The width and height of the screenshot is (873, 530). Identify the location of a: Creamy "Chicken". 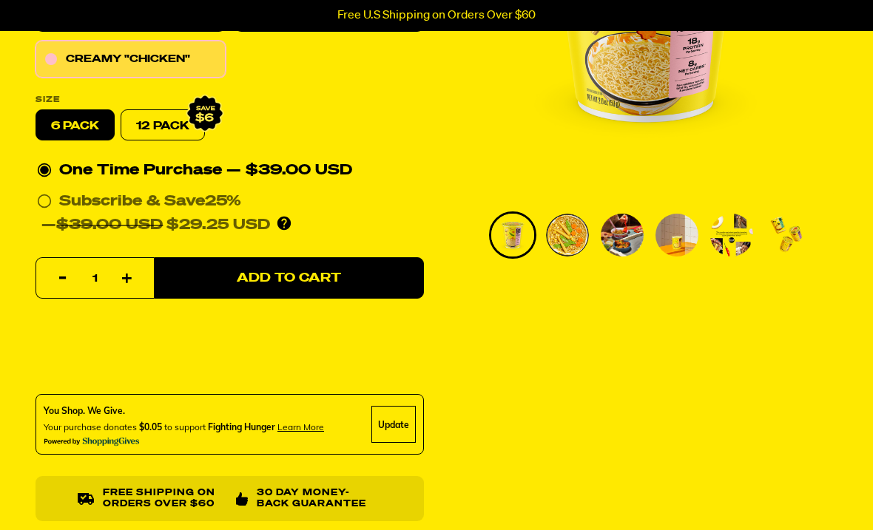
(130, 60).